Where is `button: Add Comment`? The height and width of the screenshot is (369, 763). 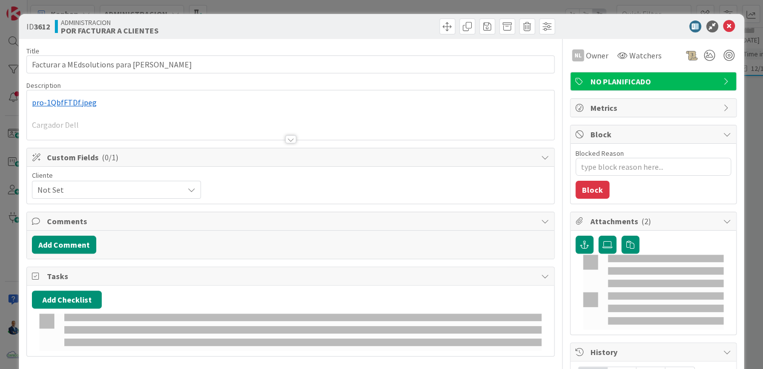
button: Add Comment is located at coordinates (64, 244).